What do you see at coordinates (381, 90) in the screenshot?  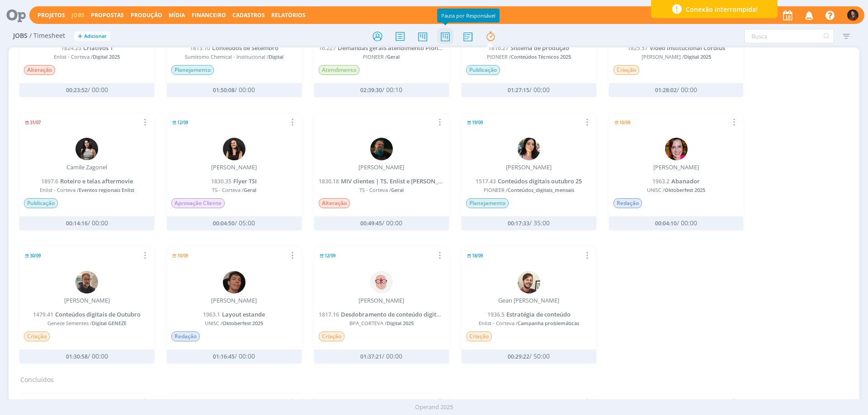 I see `div: / 00:10` at bounding box center [381, 90].